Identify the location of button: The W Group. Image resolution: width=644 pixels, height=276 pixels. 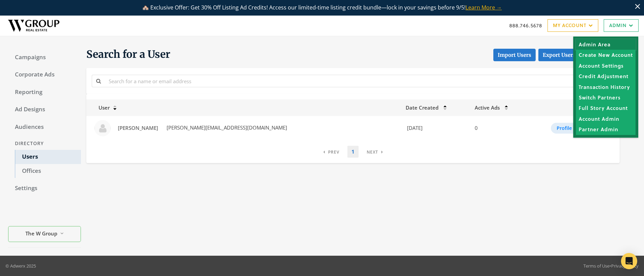
(44, 234).